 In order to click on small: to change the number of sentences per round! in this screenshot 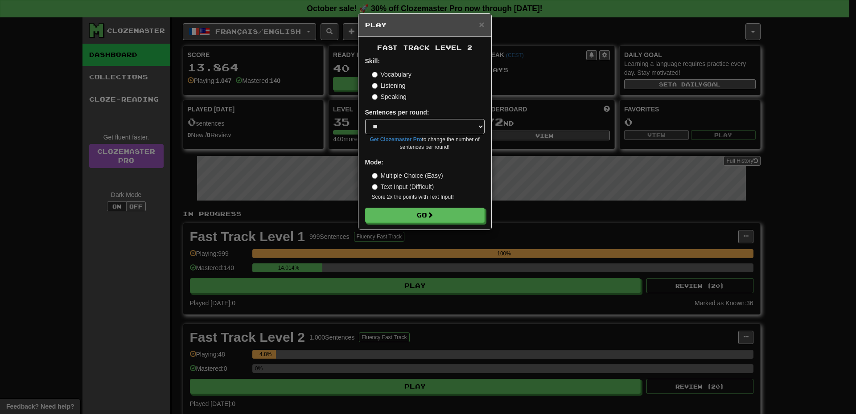, I will do `click(425, 144)`.